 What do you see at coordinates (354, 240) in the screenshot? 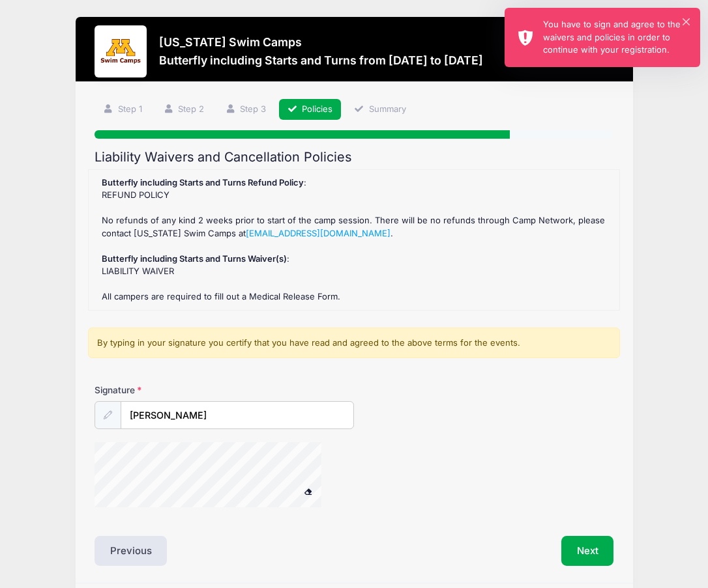
I see `div: : REFUND POLICY No refunds of any kind 2 weeks prior to start of the camp session. There will be ...` at bounding box center [354, 240].